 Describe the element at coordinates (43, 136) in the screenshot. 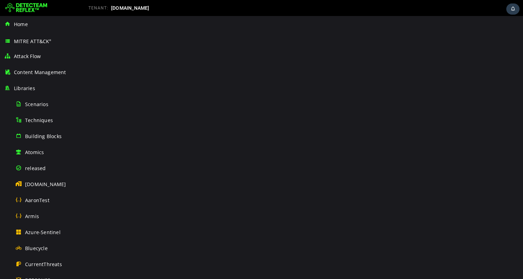

I see `span: Building Blocks` at that location.